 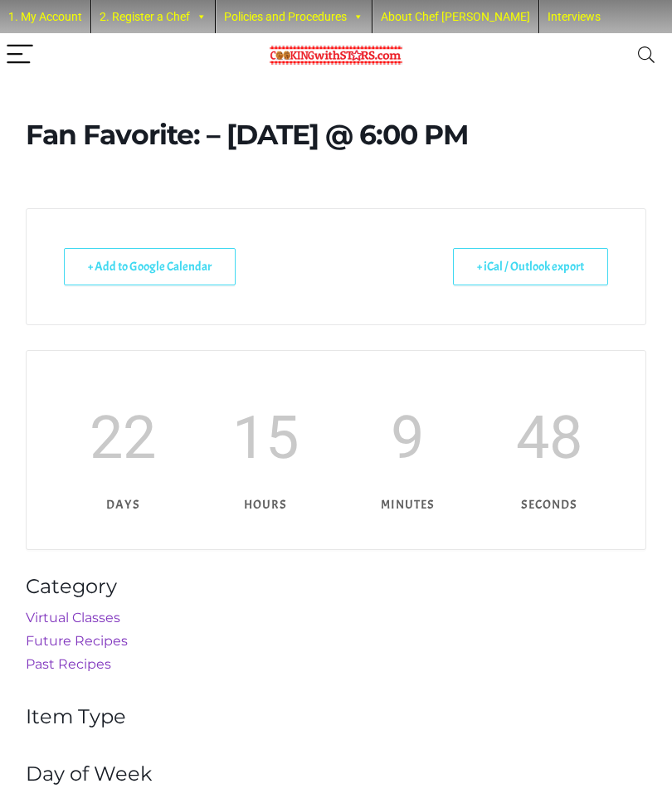 What do you see at coordinates (68, 664) in the screenshot?
I see `a: Past Recipes` at bounding box center [68, 664].